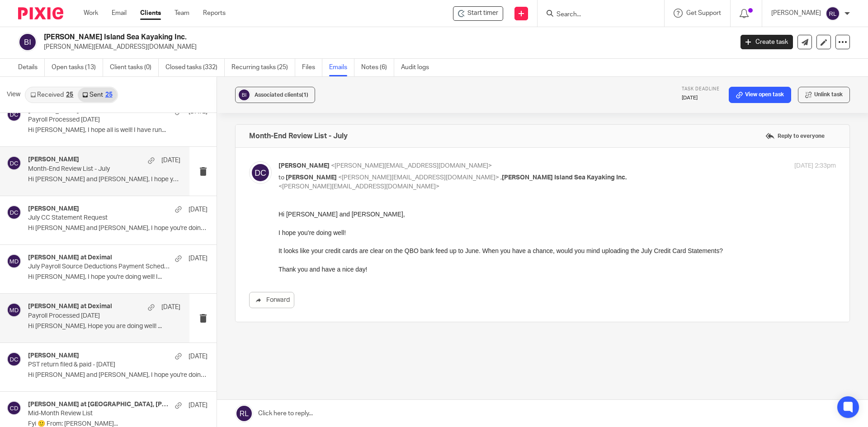  I want to click on a: Forward, so click(271, 300).